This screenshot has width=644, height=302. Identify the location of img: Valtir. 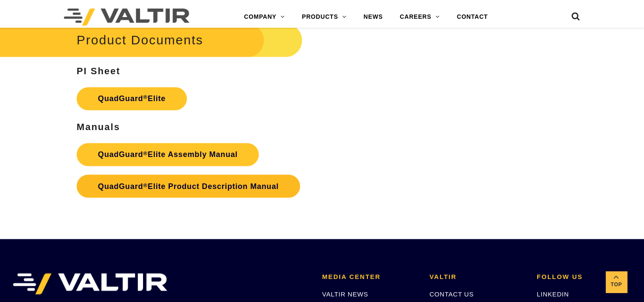
(126, 17).